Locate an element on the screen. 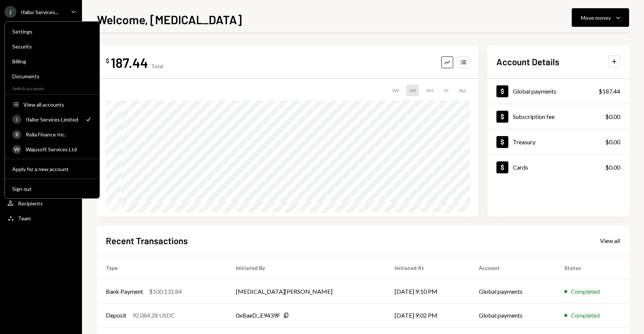 The image size is (644, 334). div: Recipients is located at coordinates (30, 203).